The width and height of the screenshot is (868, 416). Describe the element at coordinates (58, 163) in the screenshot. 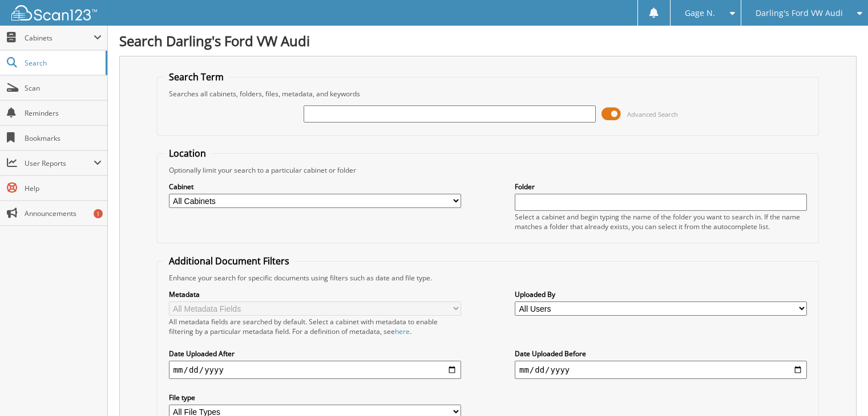

I see `span: User Reports` at that location.